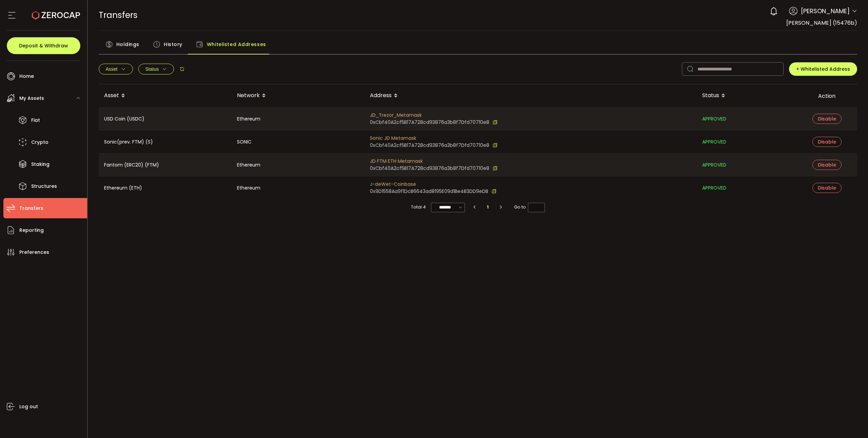 This screenshot has width=868, height=438. Describe the element at coordinates (32, 230) in the screenshot. I see `span: Reporting` at that location.